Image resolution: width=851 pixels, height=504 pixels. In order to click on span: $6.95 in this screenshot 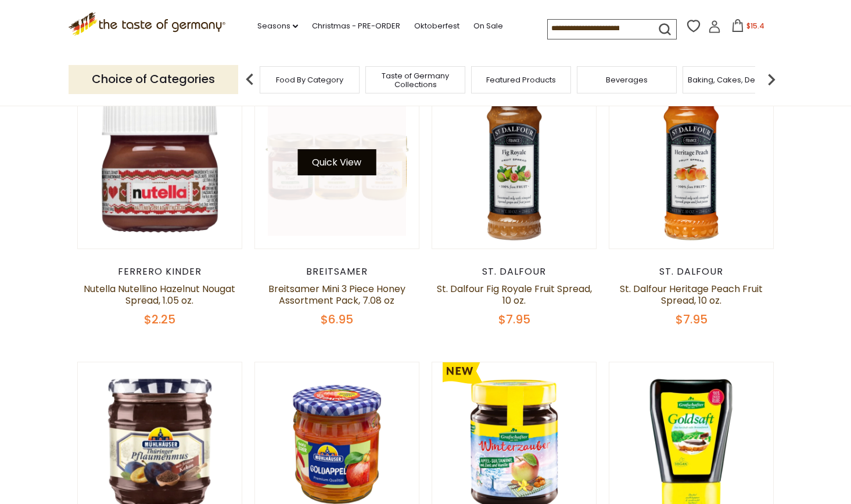, I will do `click(337, 319)`.